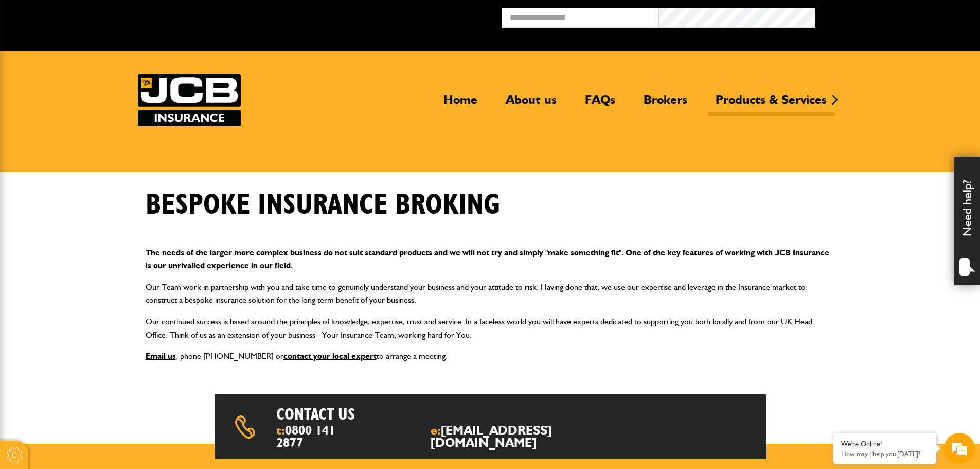 This screenshot has height=469, width=980. I want to click on button: Broker Login, so click(893, 16).